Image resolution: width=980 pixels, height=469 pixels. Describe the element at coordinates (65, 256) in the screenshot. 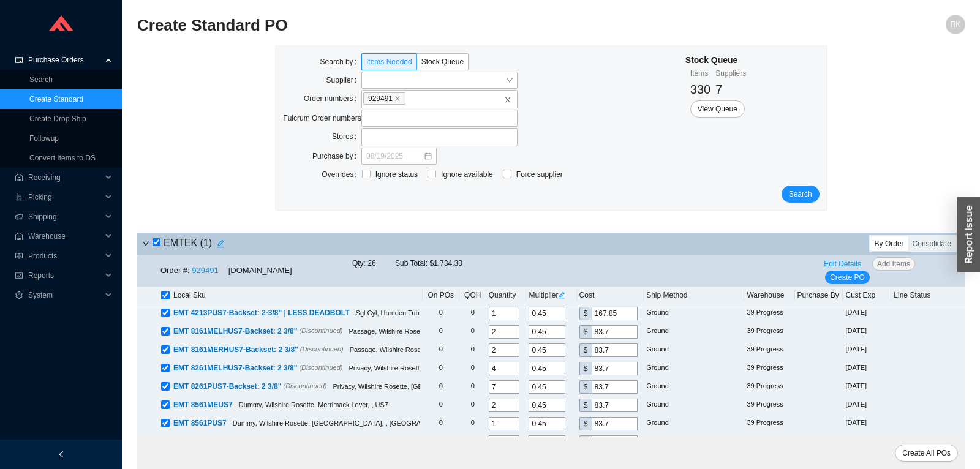

I see `span: Products` at that location.